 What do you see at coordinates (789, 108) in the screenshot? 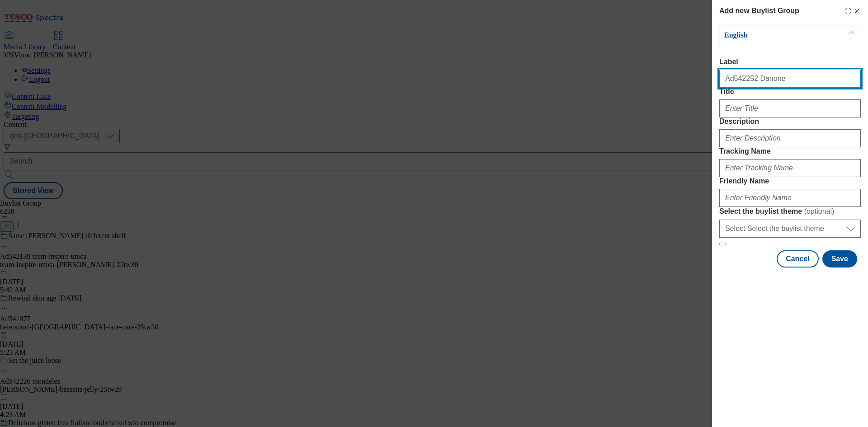
I see `input: Enter Title` at bounding box center [789, 108].